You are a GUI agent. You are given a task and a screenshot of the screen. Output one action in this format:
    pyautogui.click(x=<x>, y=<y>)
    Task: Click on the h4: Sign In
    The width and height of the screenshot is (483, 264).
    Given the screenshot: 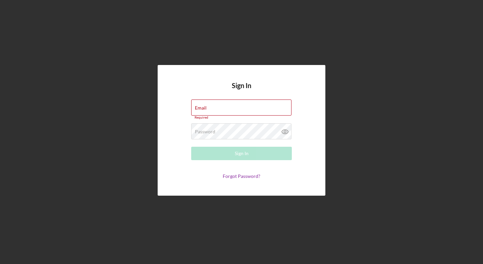 What is the action you would take?
    pyautogui.click(x=242, y=91)
    